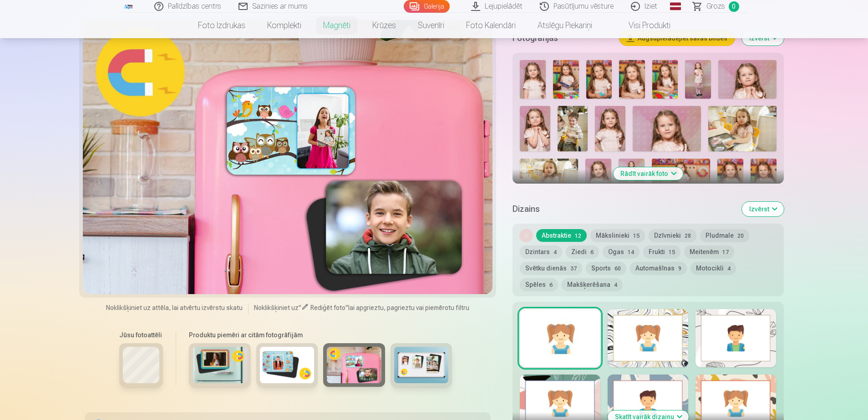  I want to click on h6: Jūsu fotoattēli, so click(141, 335).